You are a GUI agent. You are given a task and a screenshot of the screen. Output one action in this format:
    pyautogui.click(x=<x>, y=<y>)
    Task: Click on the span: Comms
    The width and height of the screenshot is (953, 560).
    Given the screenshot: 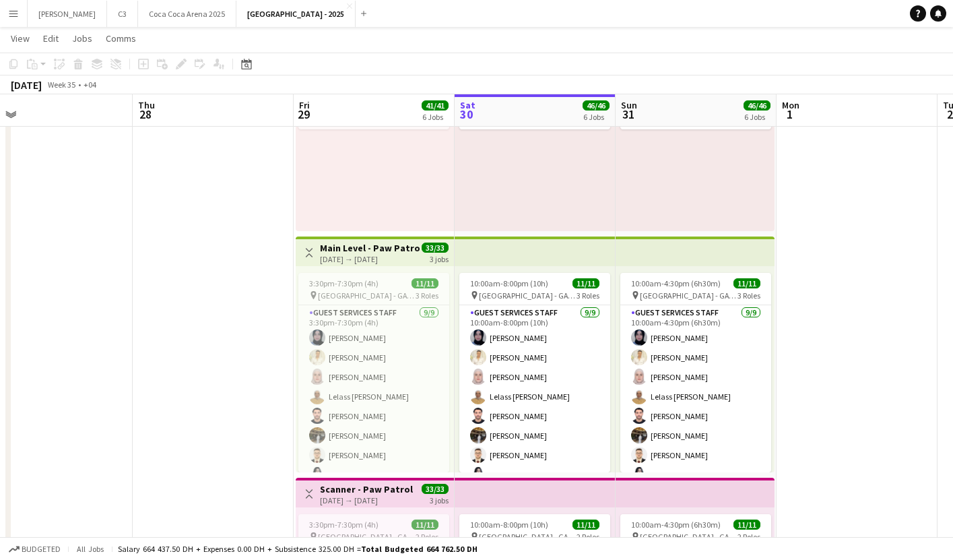 What is the action you would take?
    pyautogui.click(x=121, y=39)
    